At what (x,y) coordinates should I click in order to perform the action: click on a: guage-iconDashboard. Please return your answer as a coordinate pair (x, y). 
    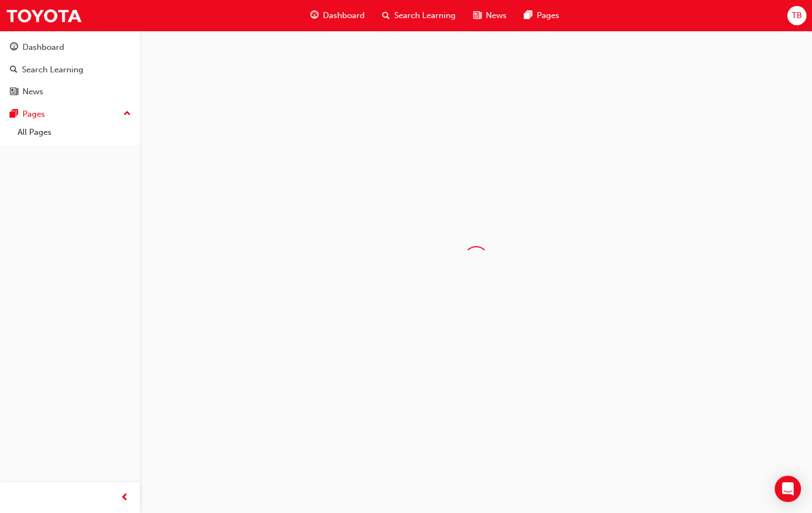
    Looking at the image, I should click on (337, 15).